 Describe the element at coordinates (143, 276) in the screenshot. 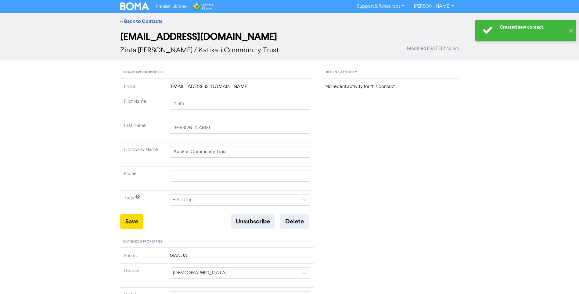

I see `td: Gender` at that location.